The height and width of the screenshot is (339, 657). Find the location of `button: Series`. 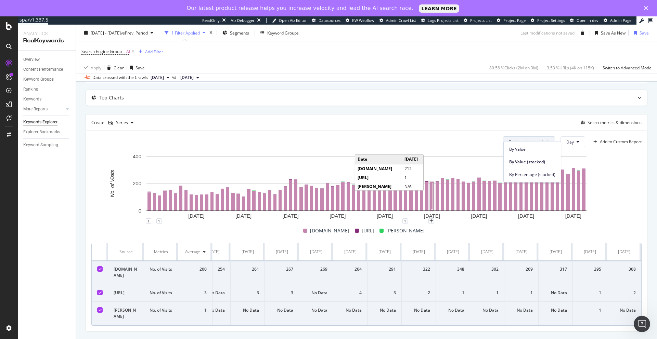

button: Series is located at coordinates (121, 123).